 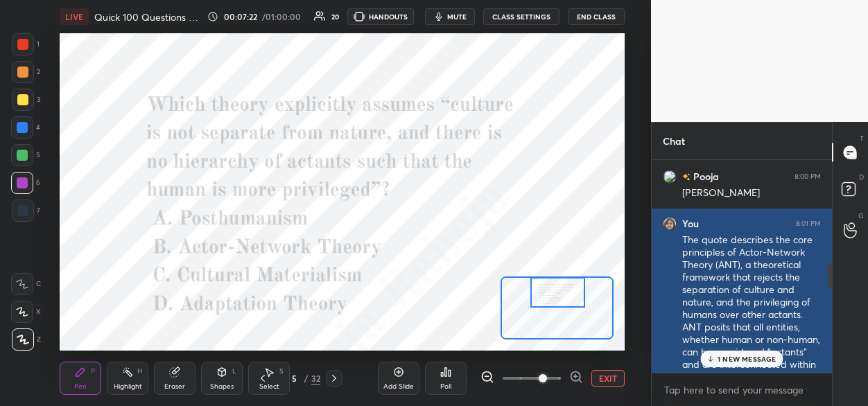 I want to click on div: 8:01 PM, so click(x=808, y=223).